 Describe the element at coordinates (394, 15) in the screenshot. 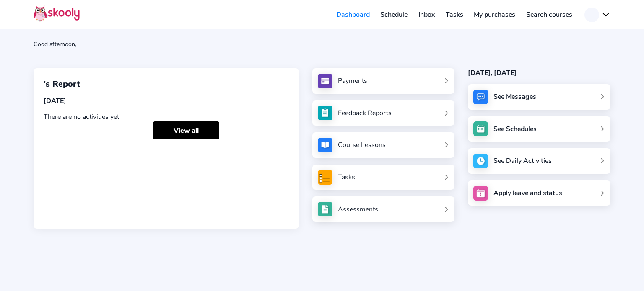

I see `a: Schedule` at that location.